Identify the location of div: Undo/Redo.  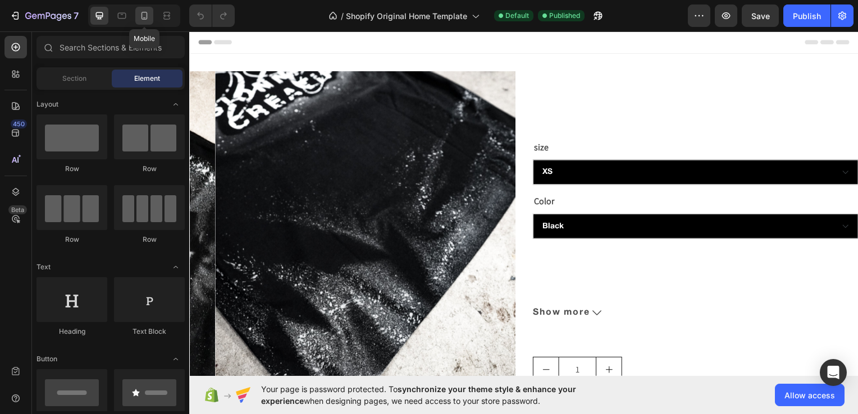
(212, 16).